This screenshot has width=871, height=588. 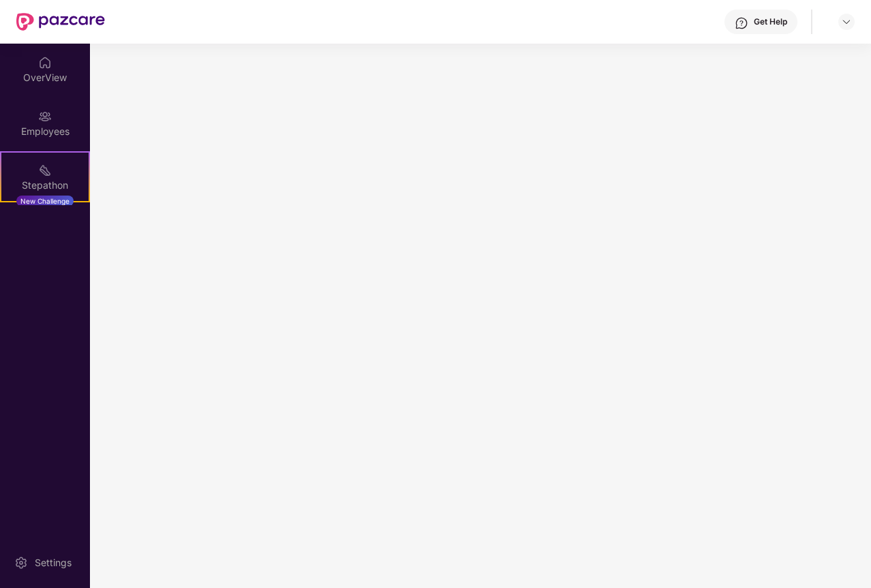 What do you see at coordinates (45, 185) in the screenshot?
I see `div: Stepathon` at bounding box center [45, 185].